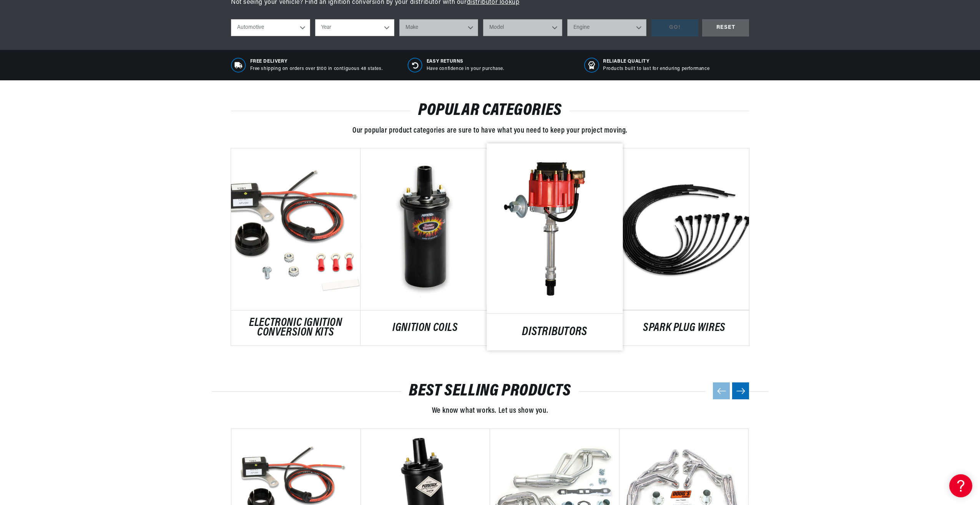 Image resolution: width=980 pixels, height=505 pixels. Describe the element at coordinates (607, 28) in the screenshot. I see `select: Engine` at that location.